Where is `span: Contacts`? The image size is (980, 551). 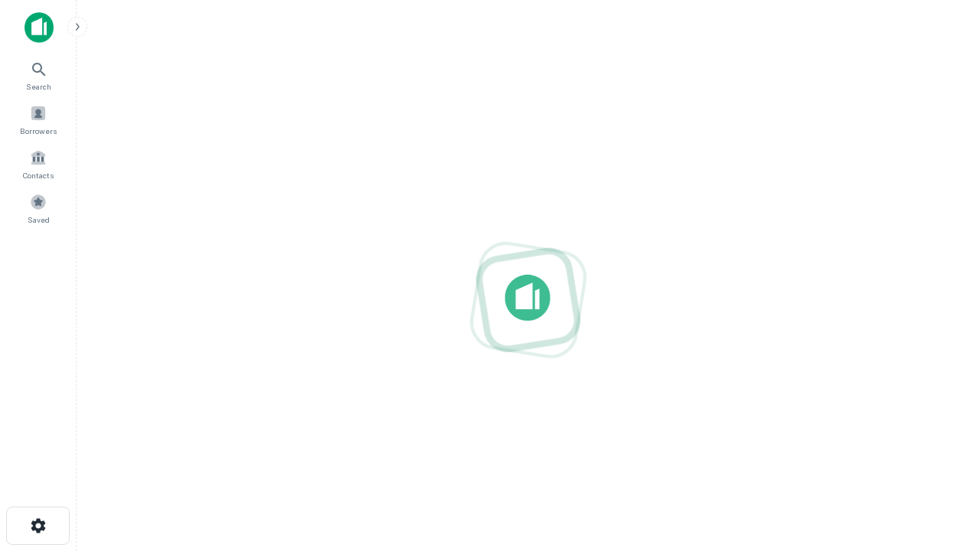
span: Contacts is located at coordinates (38, 175).